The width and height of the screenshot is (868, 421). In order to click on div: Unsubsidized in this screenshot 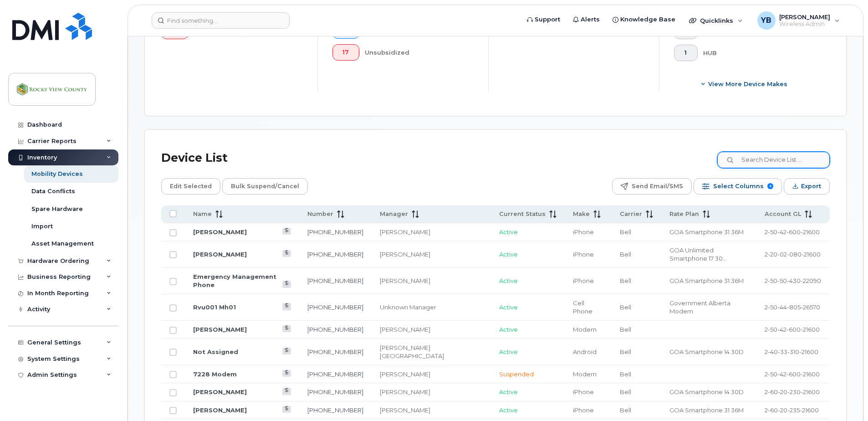, I will do `click(419, 53)`.